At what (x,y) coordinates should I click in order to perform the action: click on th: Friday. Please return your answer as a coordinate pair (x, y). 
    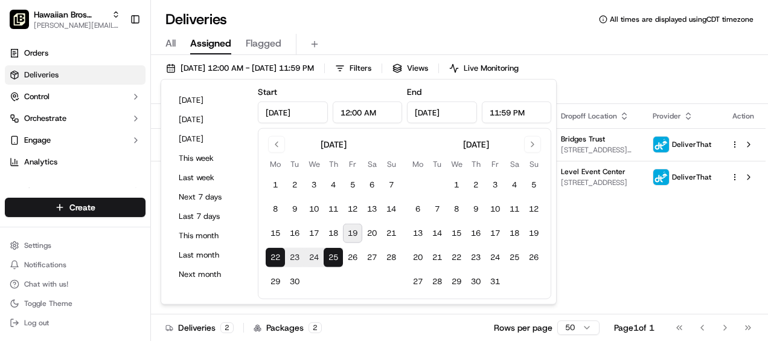
    Looking at the image, I should click on (353, 164).